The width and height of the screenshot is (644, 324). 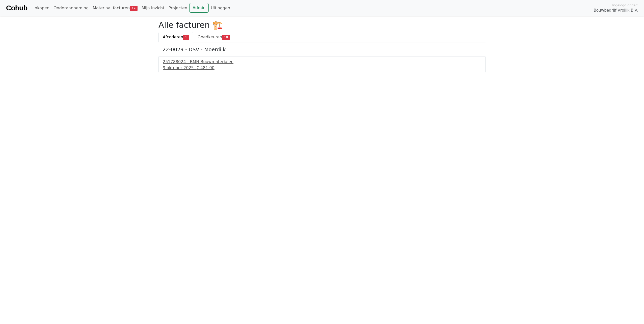 I want to click on span: Afcoderen, so click(x=173, y=37).